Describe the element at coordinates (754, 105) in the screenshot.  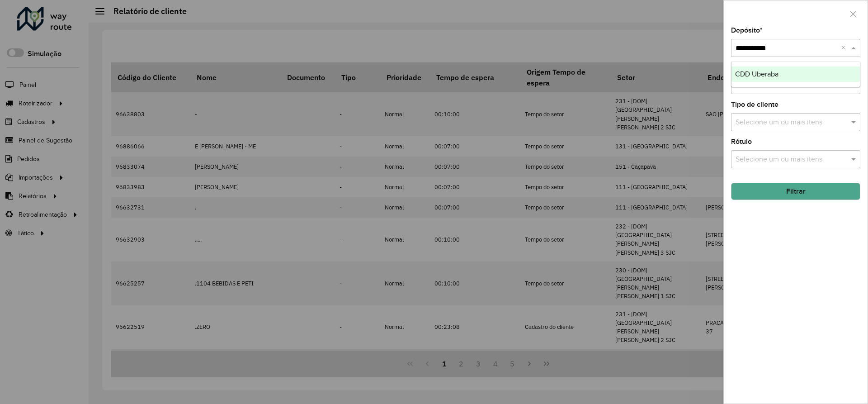
I see `label: Tipo de cliente` at that location.